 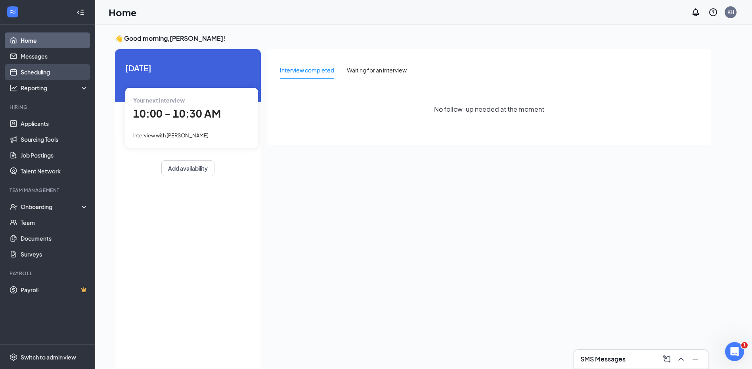 I want to click on button: ComposeMessage, so click(x=666, y=359).